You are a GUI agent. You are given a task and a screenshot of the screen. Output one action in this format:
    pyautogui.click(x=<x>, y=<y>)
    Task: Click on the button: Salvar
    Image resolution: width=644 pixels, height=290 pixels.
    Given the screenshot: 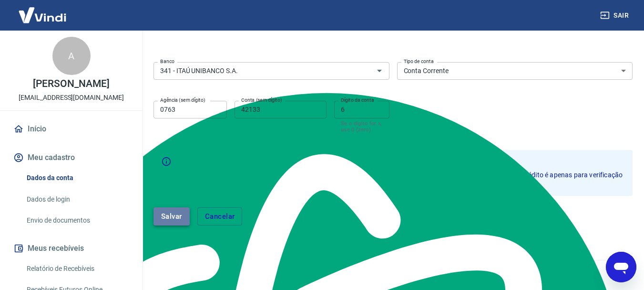 What is the action you would take?
    pyautogui.click(x=172, y=216)
    